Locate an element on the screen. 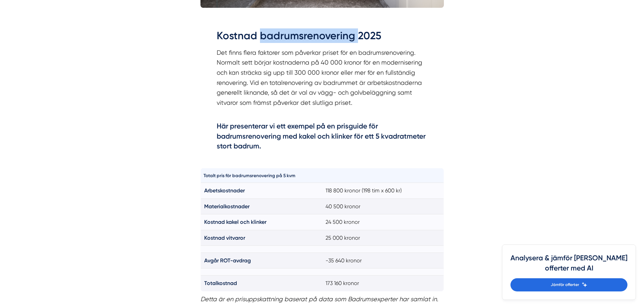  em: Detta är en prisuppskattning baserat på data som Badrumsexperter har samlat in. is located at coordinates (319, 299).